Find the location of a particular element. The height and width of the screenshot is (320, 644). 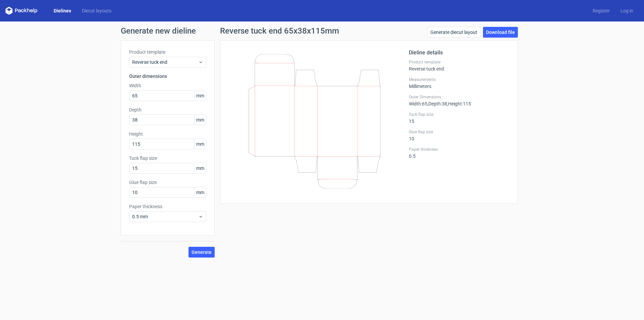

span: 0.5 mm is located at coordinates (165, 216).